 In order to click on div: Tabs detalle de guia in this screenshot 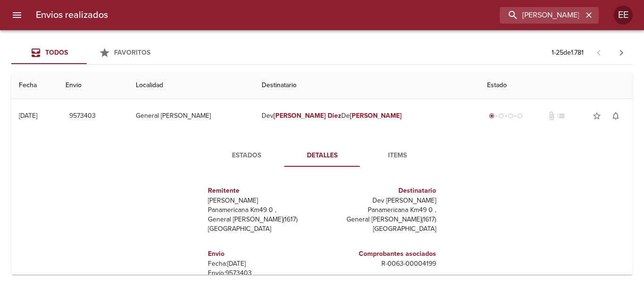, I will do `click(322, 155)`.